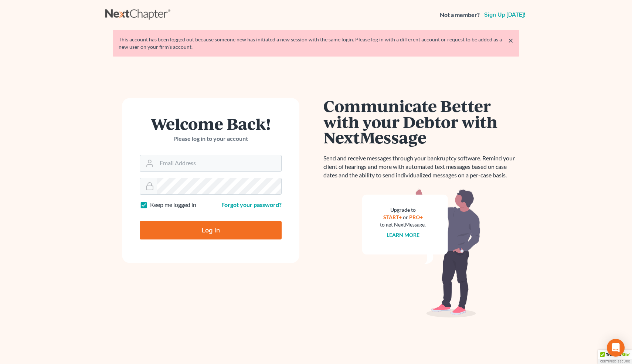 This screenshot has width=632, height=364. I want to click on a: Learn more, so click(403, 235).